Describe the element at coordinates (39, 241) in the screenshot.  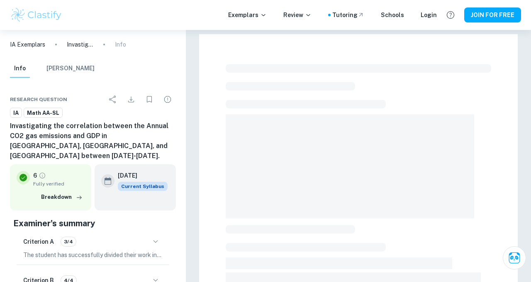
I see `h6: Criterion A` at that location.